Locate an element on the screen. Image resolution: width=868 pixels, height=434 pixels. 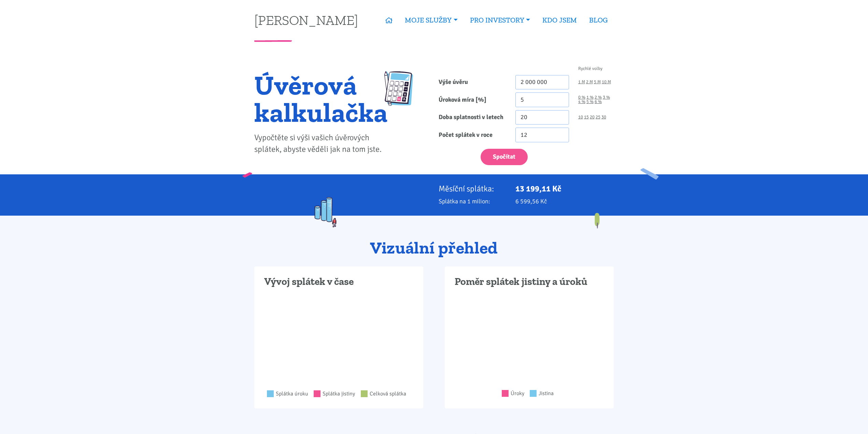
label: Doba splatnosti v letech is located at coordinates (472, 118).